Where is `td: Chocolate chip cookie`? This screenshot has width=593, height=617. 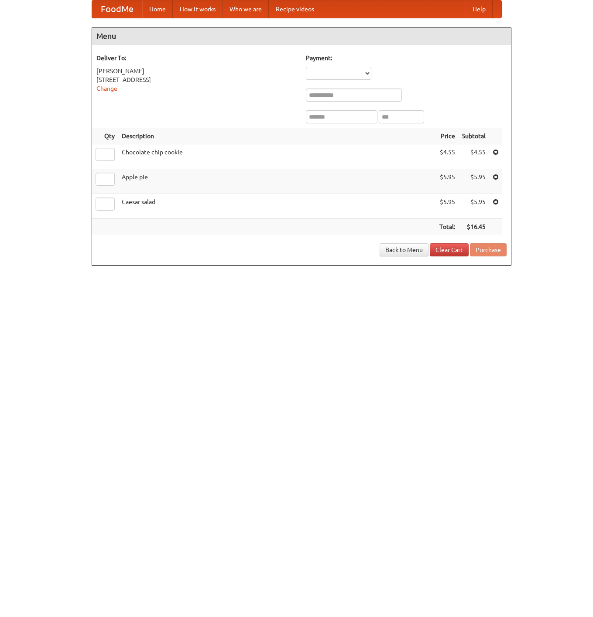 td: Chocolate chip cookie is located at coordinates (277, 157).